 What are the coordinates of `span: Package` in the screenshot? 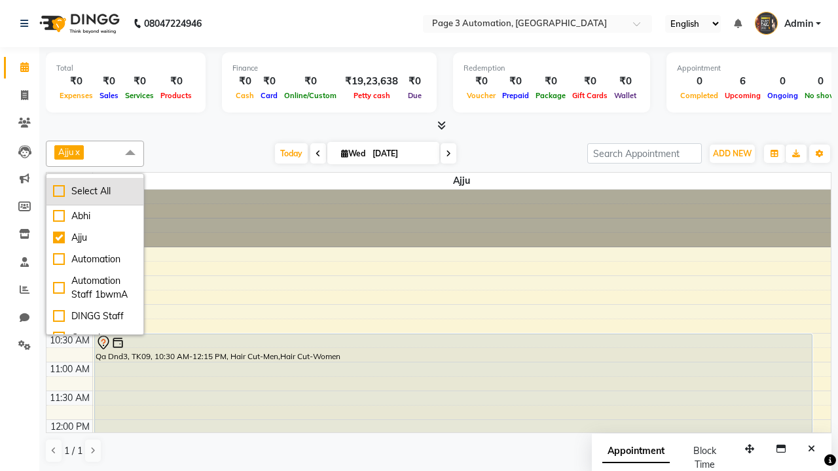 It's located at (551, 96).